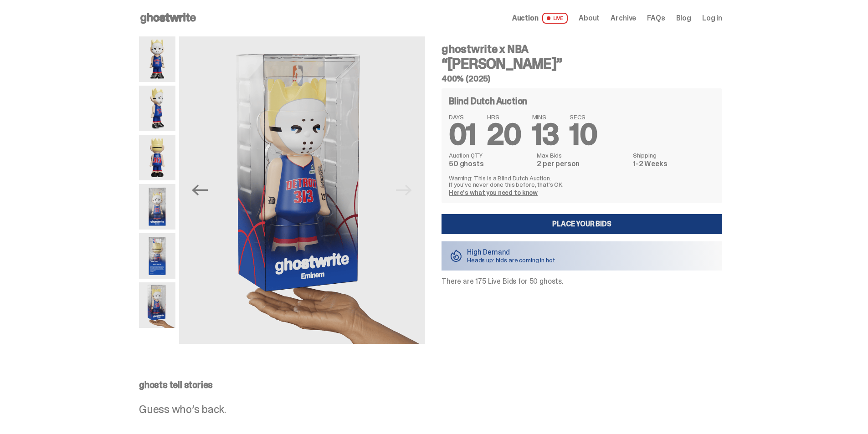 The width and height of the screenshot is (868, 434). Describe the element at coordinates (589, 18) in the screenshot. I see `span: About` at that location.